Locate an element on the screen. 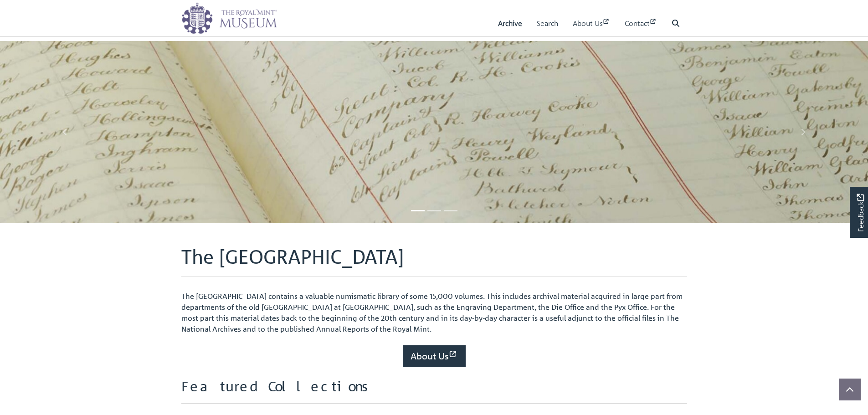 The height and width of the screenshot is (415, 868). a: Archive is located at coordinates (510, 23).